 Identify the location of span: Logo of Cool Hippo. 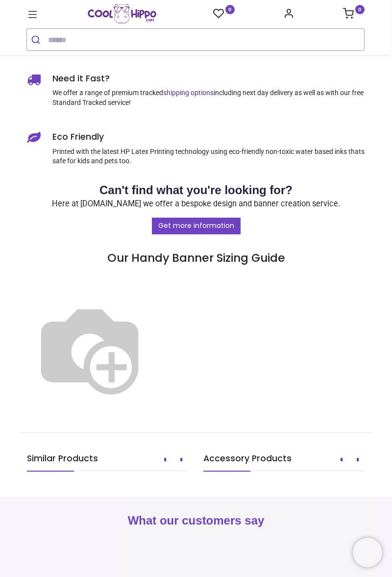
(122, 14).